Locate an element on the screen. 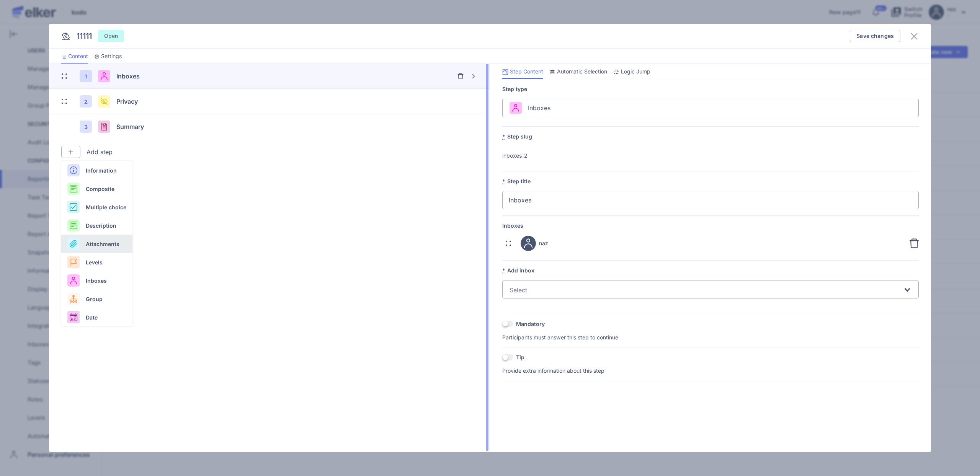 The height and width of the screenshot is (476, 980). span: Privacy is located at coordinates (127, 101).